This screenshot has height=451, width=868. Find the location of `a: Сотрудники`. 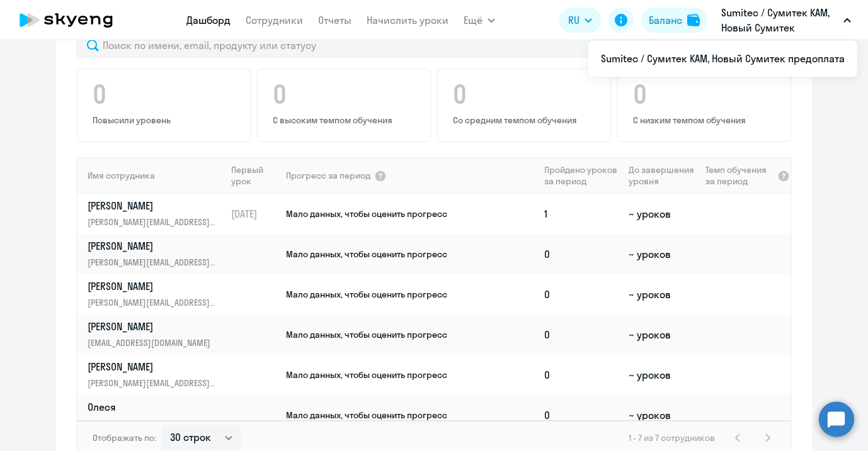

a: Сотрудники is located at coordinates (274, 20).